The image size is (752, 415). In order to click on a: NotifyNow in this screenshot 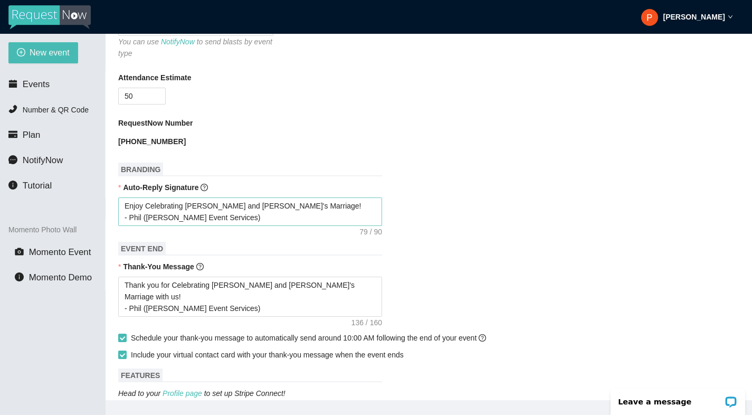, I will do `click(178, 42)`.